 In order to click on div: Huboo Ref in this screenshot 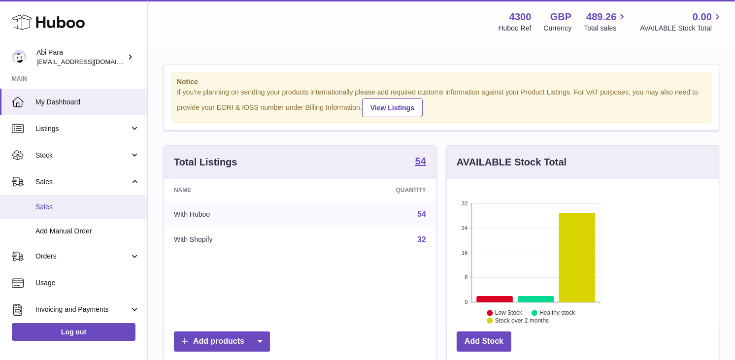, I will do `click(515, 28)`.